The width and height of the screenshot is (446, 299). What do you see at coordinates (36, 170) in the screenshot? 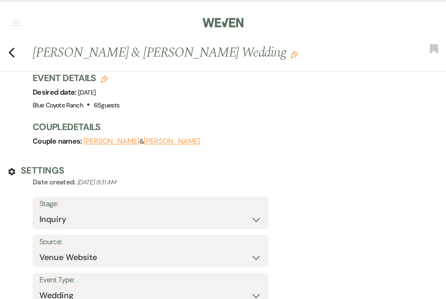
I see `button: Settings` at bounding box center [36, 170].